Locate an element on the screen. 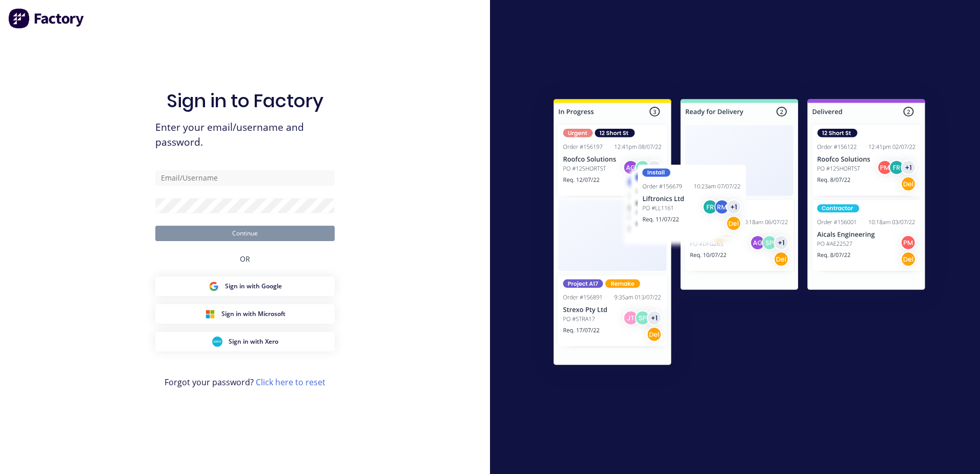 The height and width of the screenshot is (474, 980). span: Enter your email/username and password. is located at coordinates (245, 135).